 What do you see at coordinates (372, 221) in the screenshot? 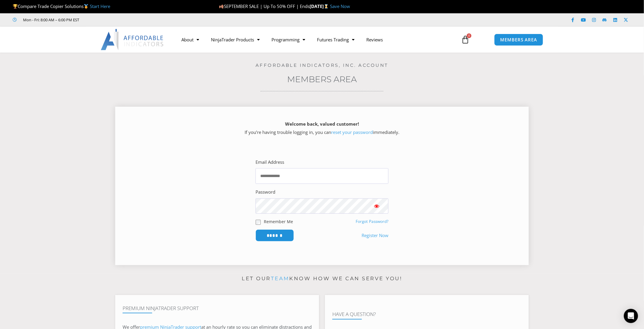
I see `a: Forgot Password?` at bounding box center [372, 221].